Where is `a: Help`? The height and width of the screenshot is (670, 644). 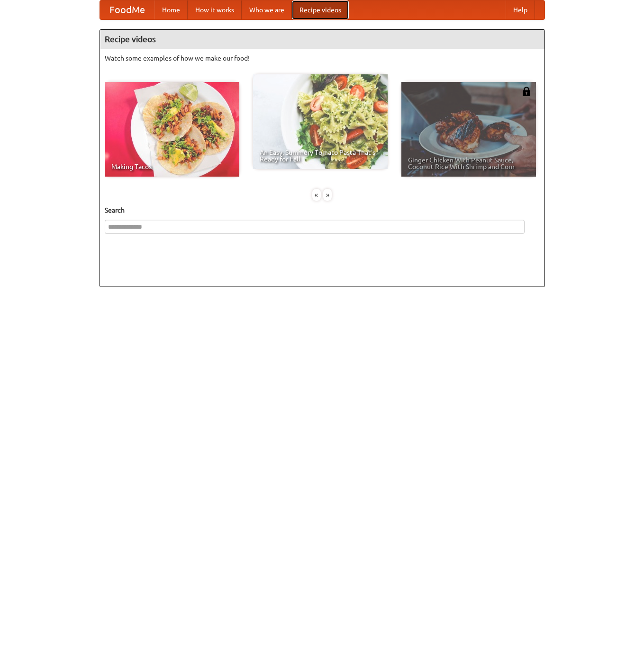
a: Help is located at coordinates (520, 10).